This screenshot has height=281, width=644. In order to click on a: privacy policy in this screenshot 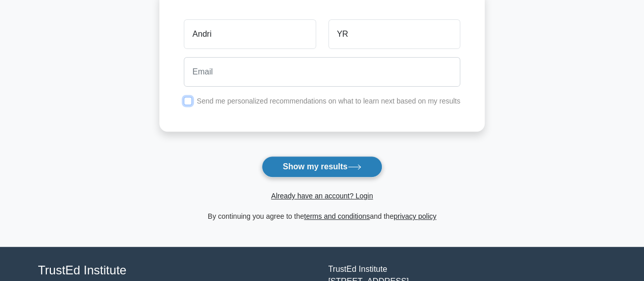, I will do `click(415, 216)`.